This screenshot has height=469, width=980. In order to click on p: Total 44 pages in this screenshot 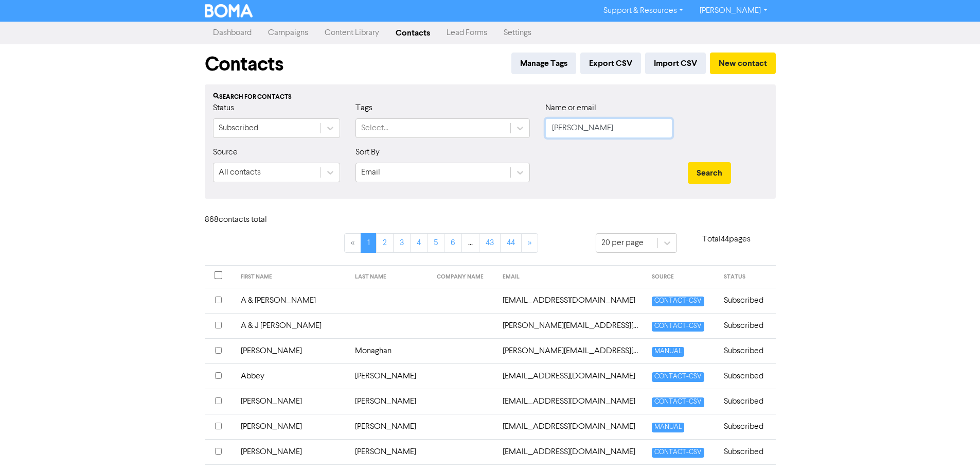, I will do `click(726, 239)`.